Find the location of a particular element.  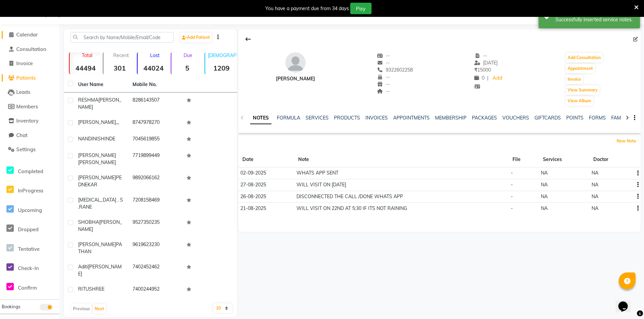

button: View Album is located at coordinates (580, 101).